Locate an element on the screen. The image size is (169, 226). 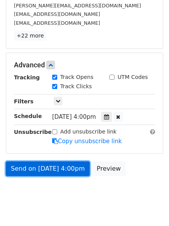
strong: Tracking is located at coordinates (27, 77).